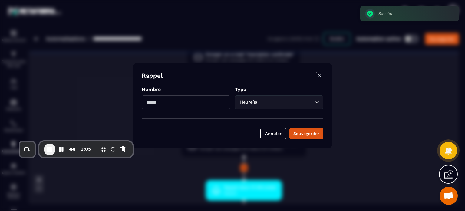  What do you see at coordinates (274, 133) in the screenshot?
I see `button: Annuler` at bounding box center [274, 133].